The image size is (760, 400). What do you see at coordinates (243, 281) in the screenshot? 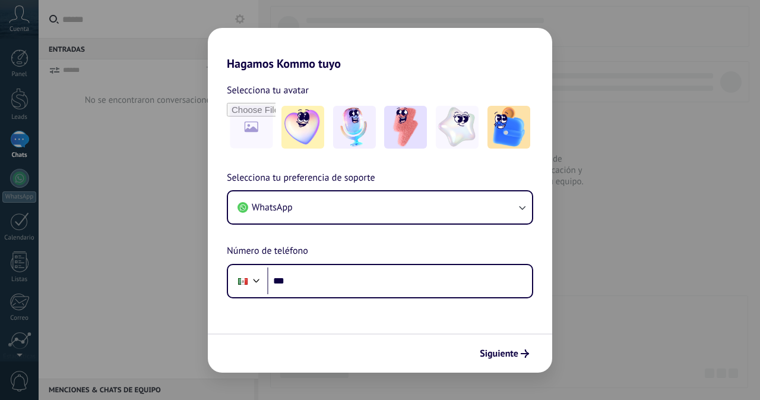
I see `div: Mexico: + 52` at bounding box center [243, 281].